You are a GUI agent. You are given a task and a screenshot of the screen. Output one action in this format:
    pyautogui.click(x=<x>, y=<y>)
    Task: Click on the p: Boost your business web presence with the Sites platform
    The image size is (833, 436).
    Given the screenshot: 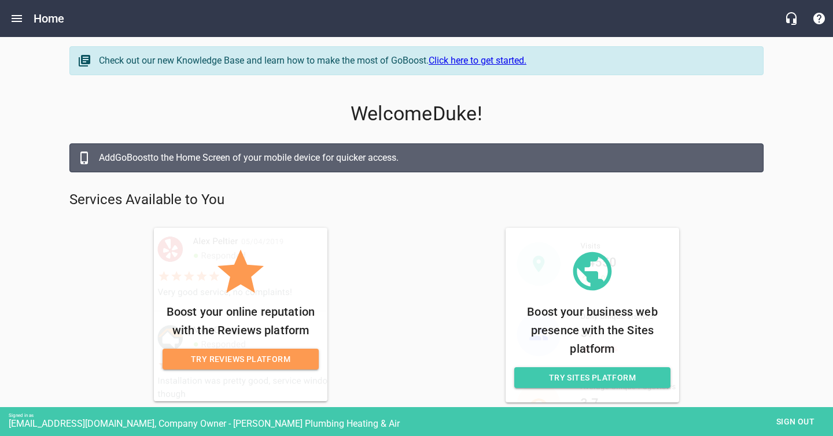 What is the action you would take?
    pyautogui.click(x=592, y=330)
    